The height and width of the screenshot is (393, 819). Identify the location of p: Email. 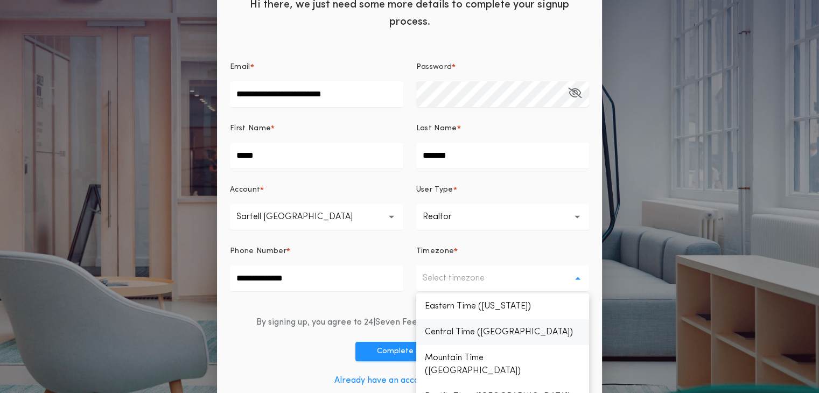
(240, 67).